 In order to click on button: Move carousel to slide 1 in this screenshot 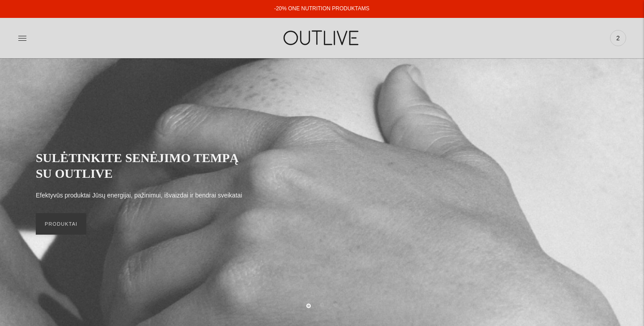, I will do `click(308, 306)`.